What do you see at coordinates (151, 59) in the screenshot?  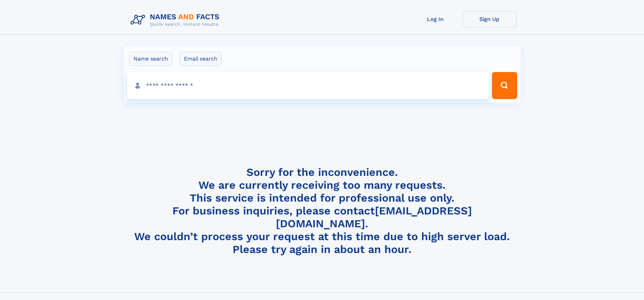 I see `label: Name search` at bounding box center [151, 59].